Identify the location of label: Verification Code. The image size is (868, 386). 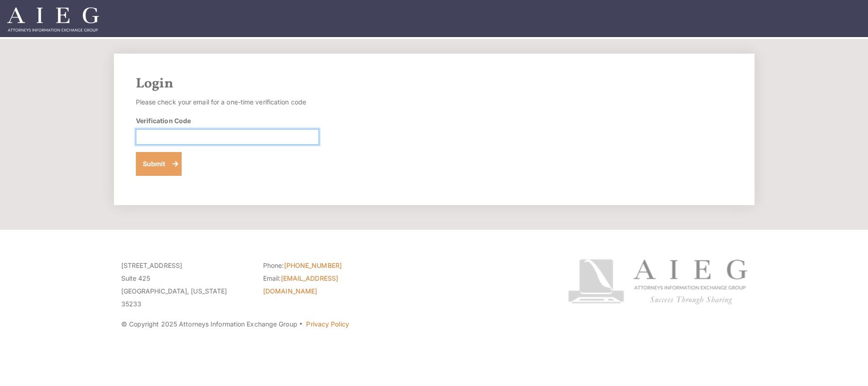
(163, 121).